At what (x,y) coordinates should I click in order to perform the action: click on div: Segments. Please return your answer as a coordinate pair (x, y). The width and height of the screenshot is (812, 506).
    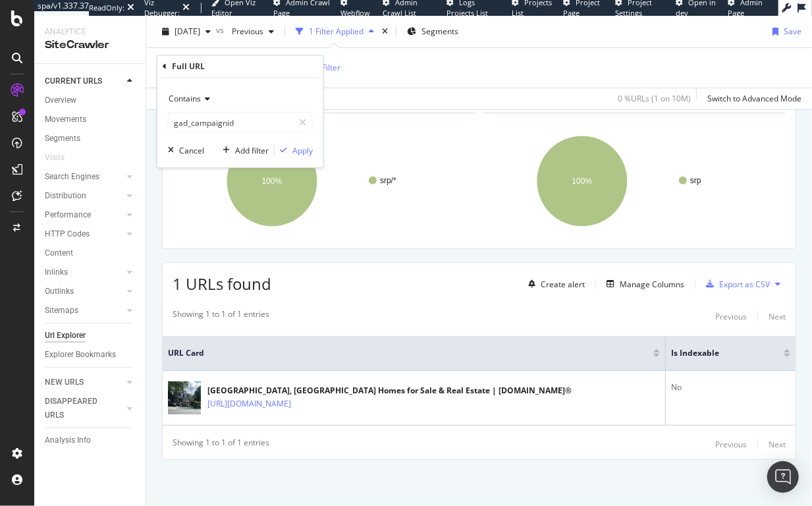
    Looking at the image, I should click on (63, 138).